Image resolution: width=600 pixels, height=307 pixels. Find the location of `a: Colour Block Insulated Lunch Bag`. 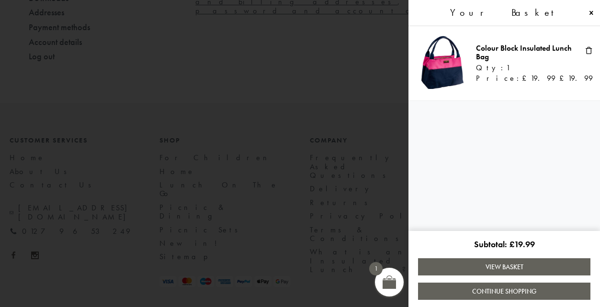

a: Colour Block Insulated Lunch Bag is located at coordinates (524, 52).